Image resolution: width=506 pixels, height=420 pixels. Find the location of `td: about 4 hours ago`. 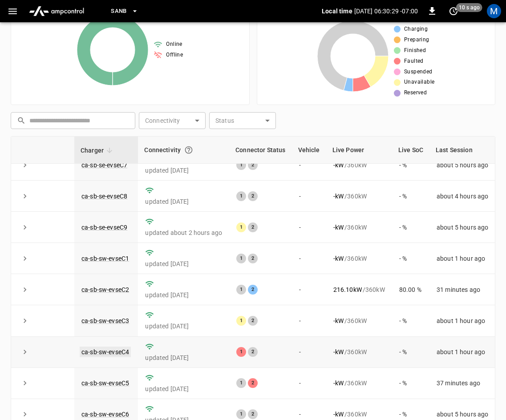

td: about 4 hours ago is located at coordinates (464, 196).